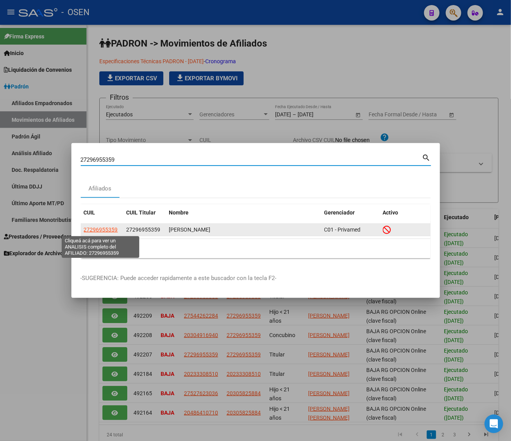  What do you see at coordinates (405, 213) in the screenshot?
I see `datatable-header-cell: Activo` at bounding box center [405, 213].